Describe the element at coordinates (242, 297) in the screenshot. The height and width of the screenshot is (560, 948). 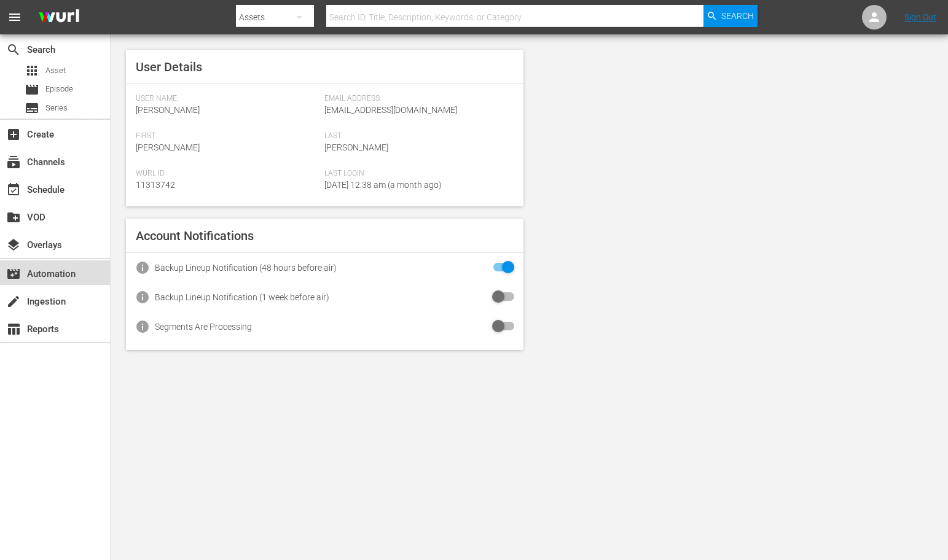
I see `div: Backup Lineup Notification (1 week before air)` at that location.